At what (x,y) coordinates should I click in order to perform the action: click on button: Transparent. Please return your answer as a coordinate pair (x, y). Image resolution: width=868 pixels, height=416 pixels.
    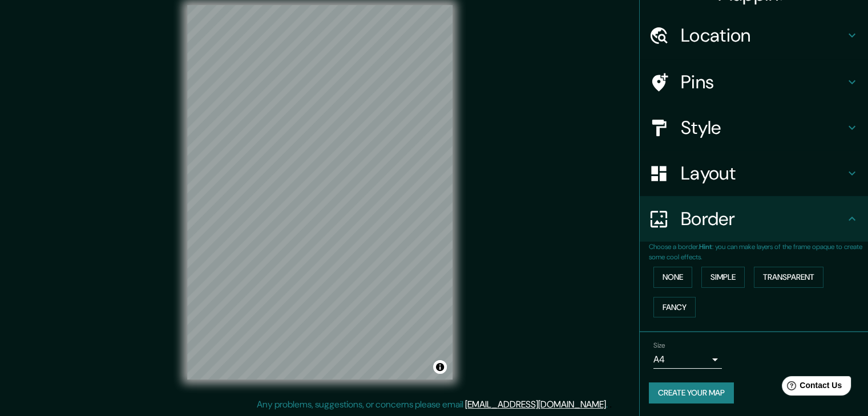
    Looking at the image, I should click on (789, 277).